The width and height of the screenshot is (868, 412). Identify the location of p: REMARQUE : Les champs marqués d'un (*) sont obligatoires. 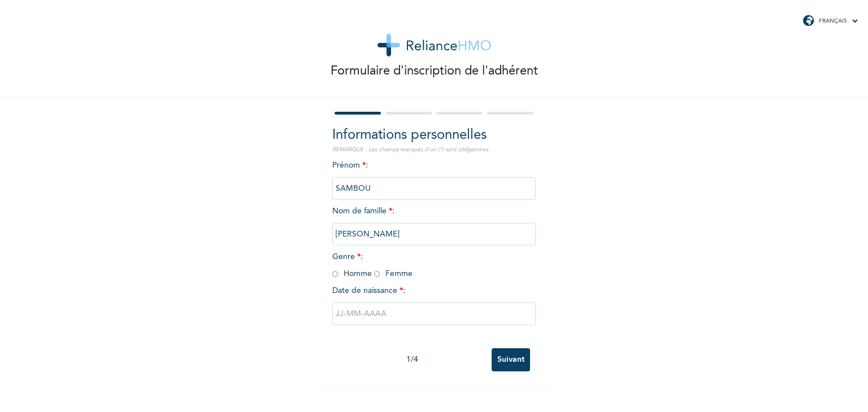
(434, 150).